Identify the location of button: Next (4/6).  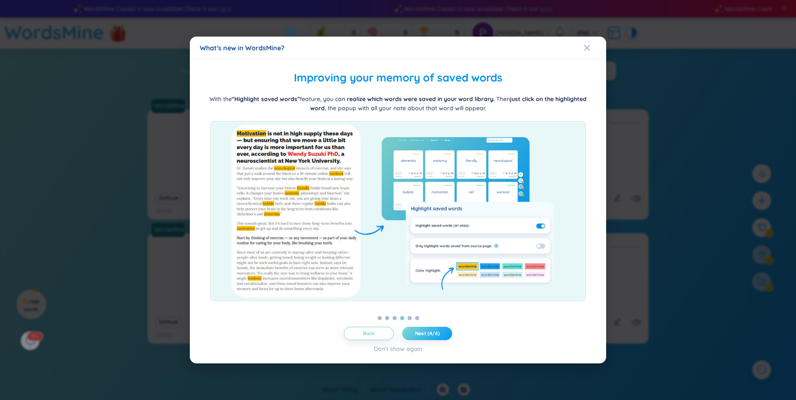
(427, 334).